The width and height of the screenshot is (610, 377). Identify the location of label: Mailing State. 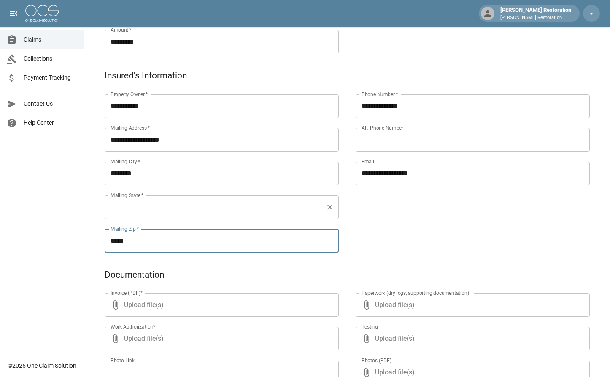
(127, 195).